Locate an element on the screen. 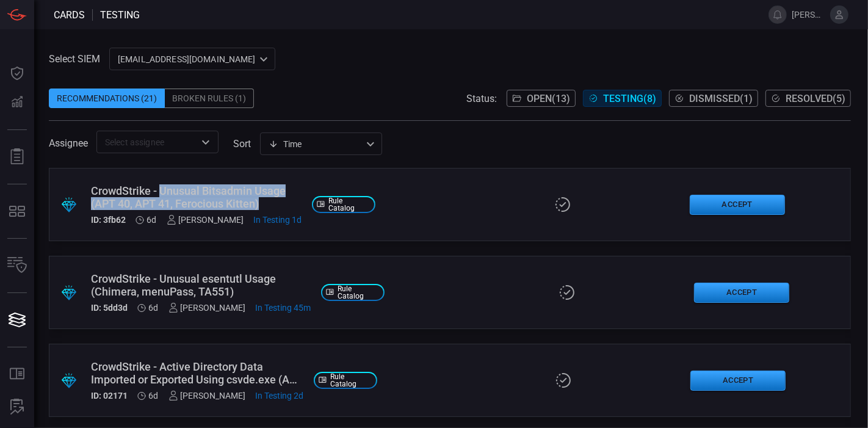  div: CrowdStrike - Unusual esentutl Usage (Chimera, menuPass, TA551) is located at coordinates (201, 285).